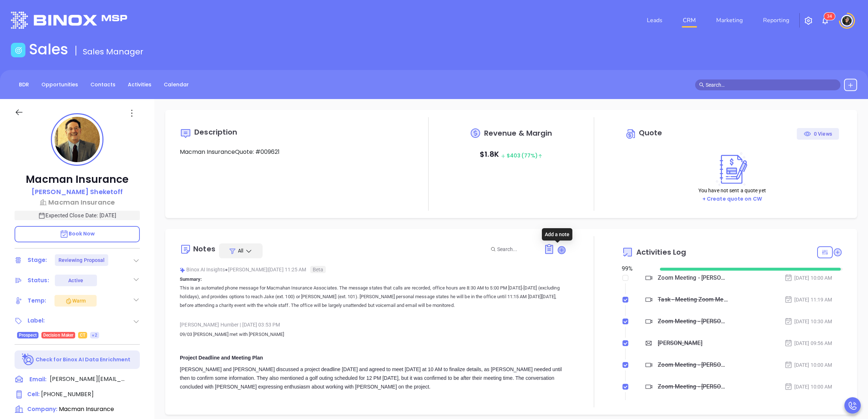 The width and height of the screenshot is (868, 419). I want to click on p: Macman InsuranceQuote: #009621, so click(290, 152).